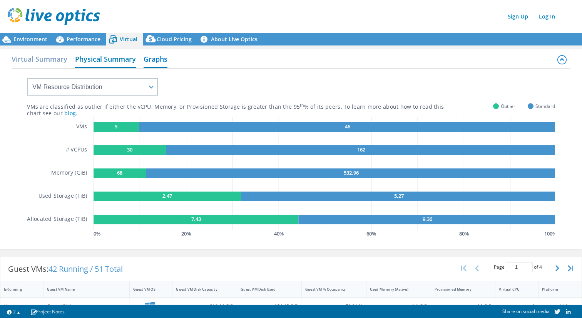 This screenshot has height=318, width=582. What do you see at coordinates (545, 106) in the screenshot?
I see `span: Standard` at bounding box center [545, 106].